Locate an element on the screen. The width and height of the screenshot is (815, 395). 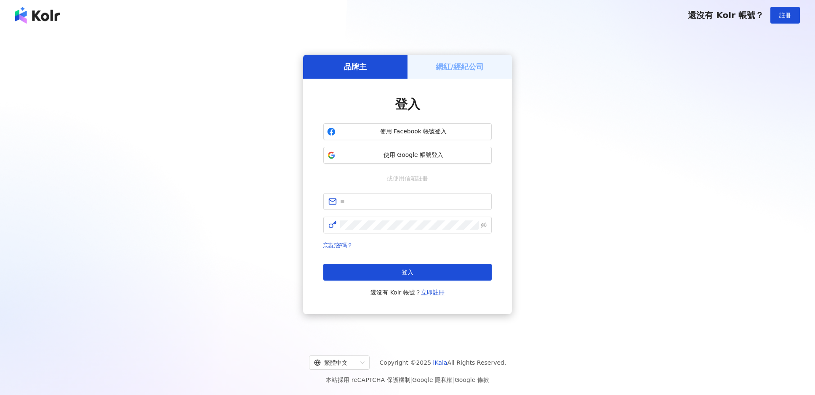
span: 本站採用 reCAPTCHA 保護機制 is located at coordinates (407, 380).